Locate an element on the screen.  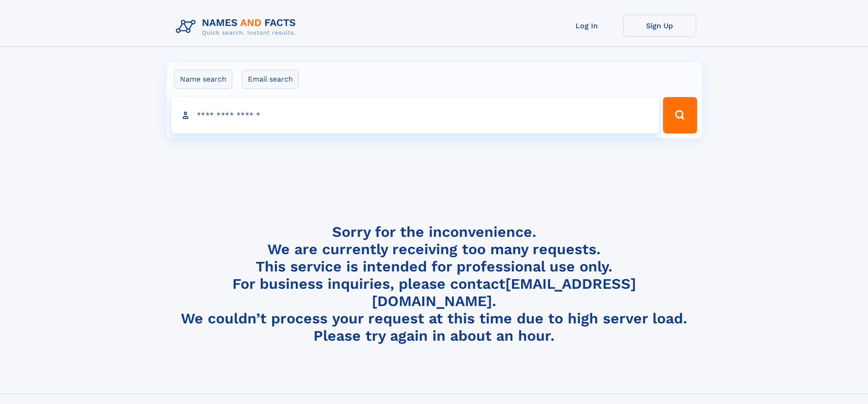
a: Log In is located at coordinates (587, 25).